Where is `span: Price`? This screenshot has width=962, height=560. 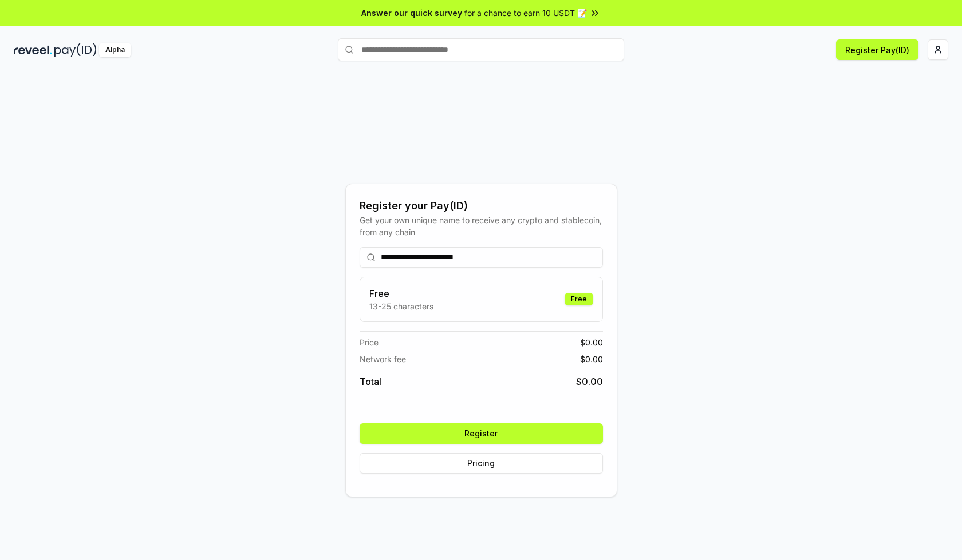
span: Price is located at coordinates (369, 343).